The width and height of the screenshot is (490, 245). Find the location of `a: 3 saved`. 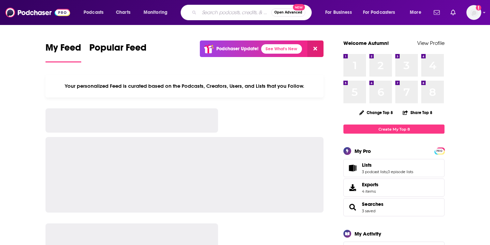

a: 3 saved is located at coordinates (369, 211).